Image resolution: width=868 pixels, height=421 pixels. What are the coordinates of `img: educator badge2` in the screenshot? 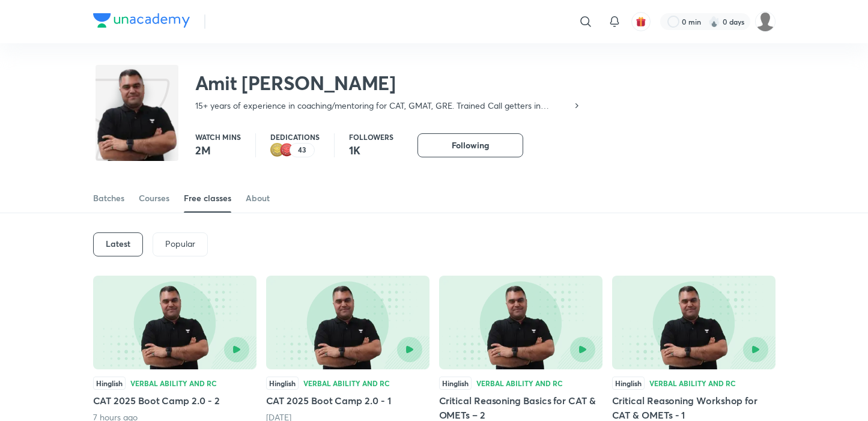 It's located at (278, 150).